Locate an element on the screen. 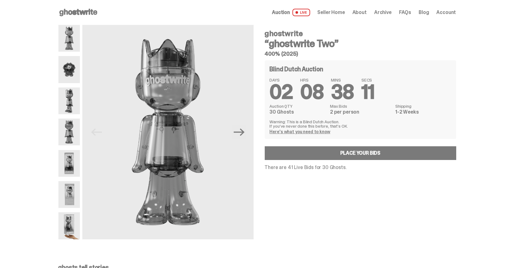 The height and width of the screenshot is (268, 519). img: ghostwrite_Two_Last.png is located at coordinates (69, 225).